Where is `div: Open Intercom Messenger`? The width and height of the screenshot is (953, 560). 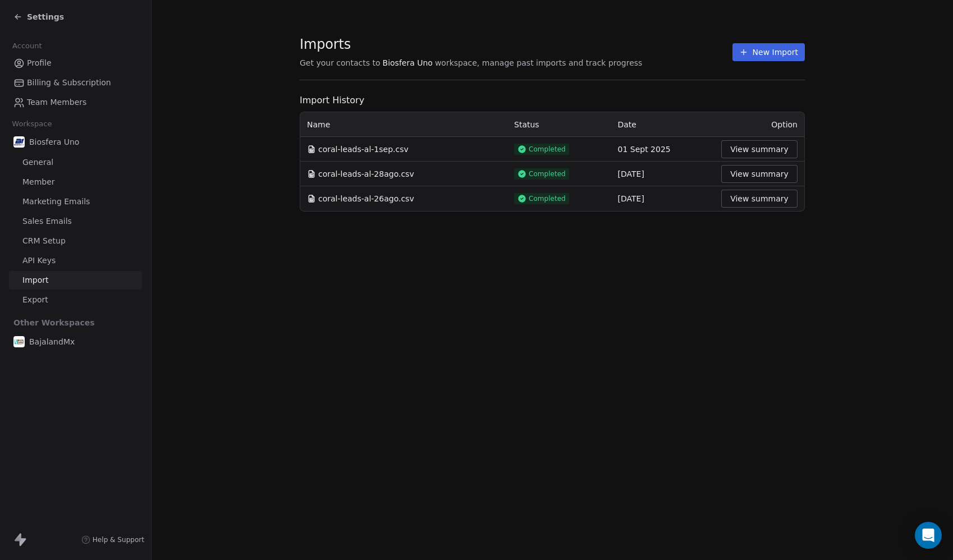
div: Open Intercom Messenger is located at coordinates (929, 536).